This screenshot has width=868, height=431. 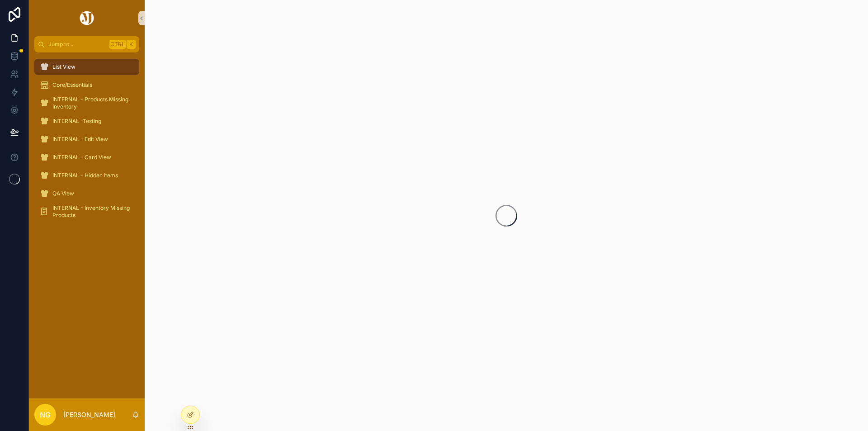 What do you see at coordinates (77, 121) in the screenshot?
I see `span: INTERNAL -Testing` at bounding box center [77, 121].